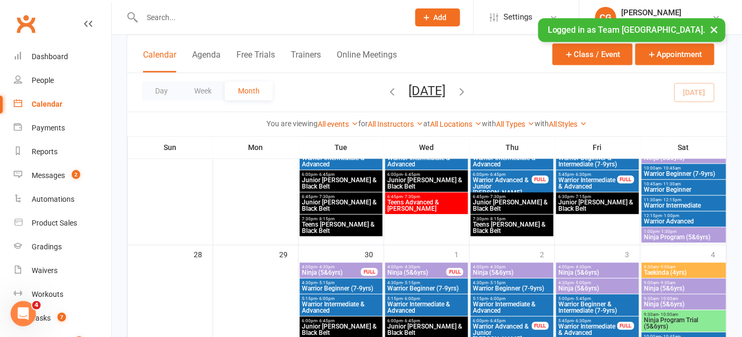 This screenshot has height=337, width=742. Describe the element at coordinates (669, 314) in the screenshot. I see `span: - 10:00am` at that location.